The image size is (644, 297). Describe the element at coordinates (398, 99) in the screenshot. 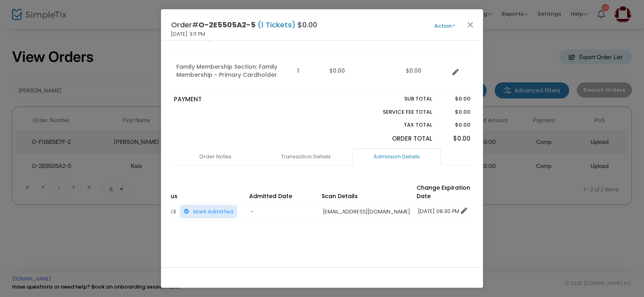

I see `p: Sub total` at that location.